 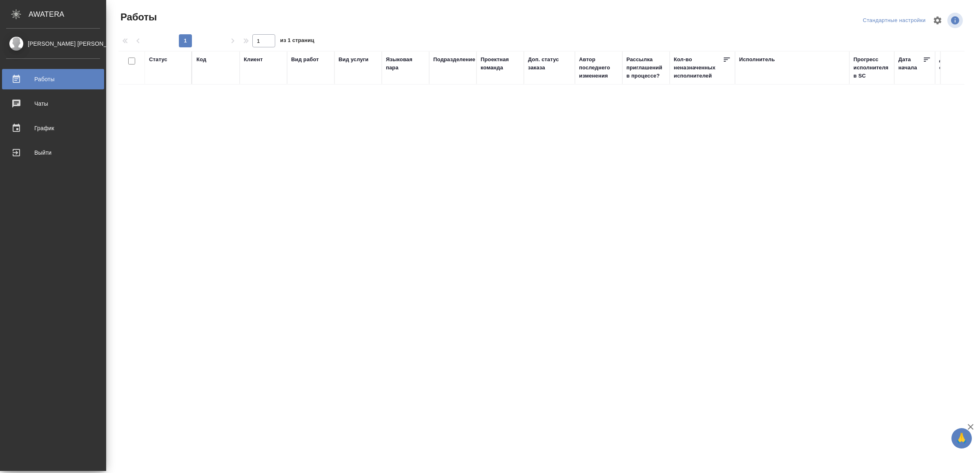 What do you see at coordinates (201, 60) in the screenshot?
I see `div: Код` at bounding box center [201, 60].